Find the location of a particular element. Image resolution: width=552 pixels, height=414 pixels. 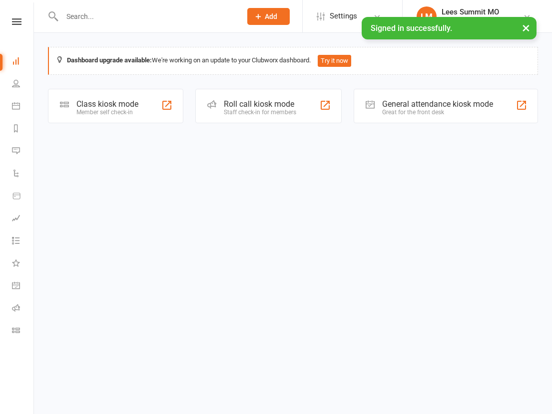

div: LM is located at coordinates (426, 16).